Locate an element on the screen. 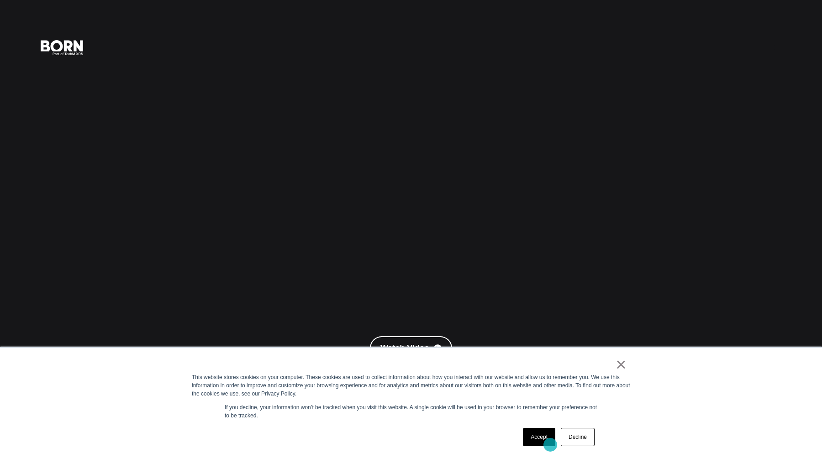 The width and height of the screenshot is (822, 458). a: Accept is located at coordinates (539, 437).